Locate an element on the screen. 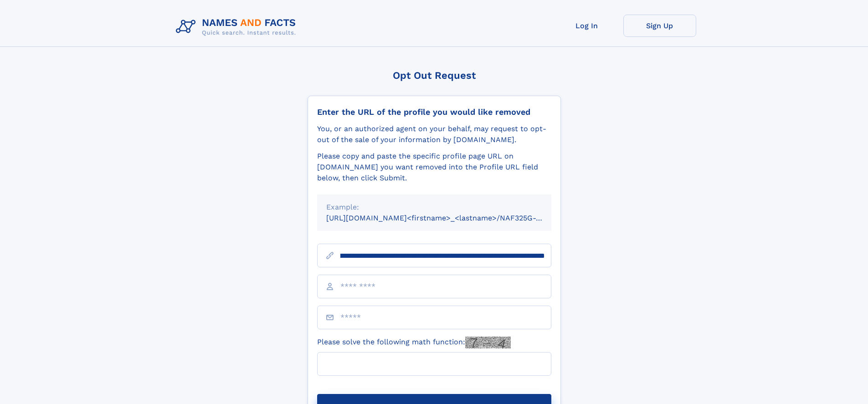  div: You, or an authorized agent on your behalf, may request to opt-out of the sale of your informatio... is located at coordinates (434, 134).